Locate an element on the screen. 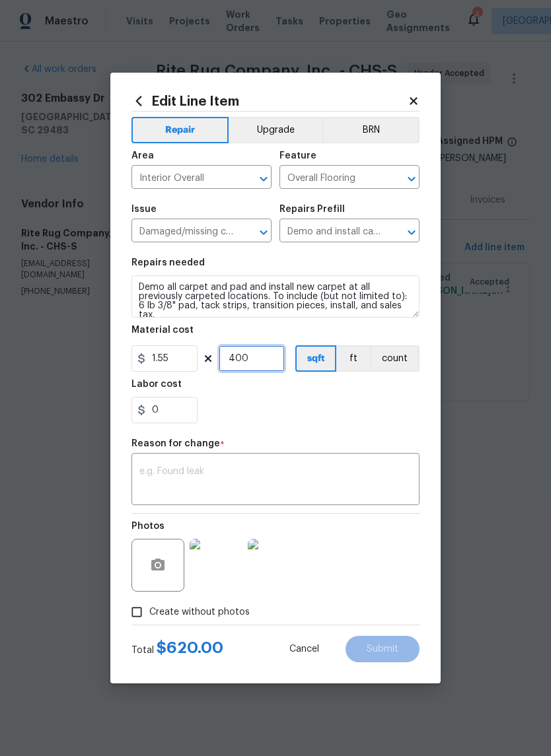 This screenshot has width=551, height=756. h5: Material cost is located at coordinates (162, 330).